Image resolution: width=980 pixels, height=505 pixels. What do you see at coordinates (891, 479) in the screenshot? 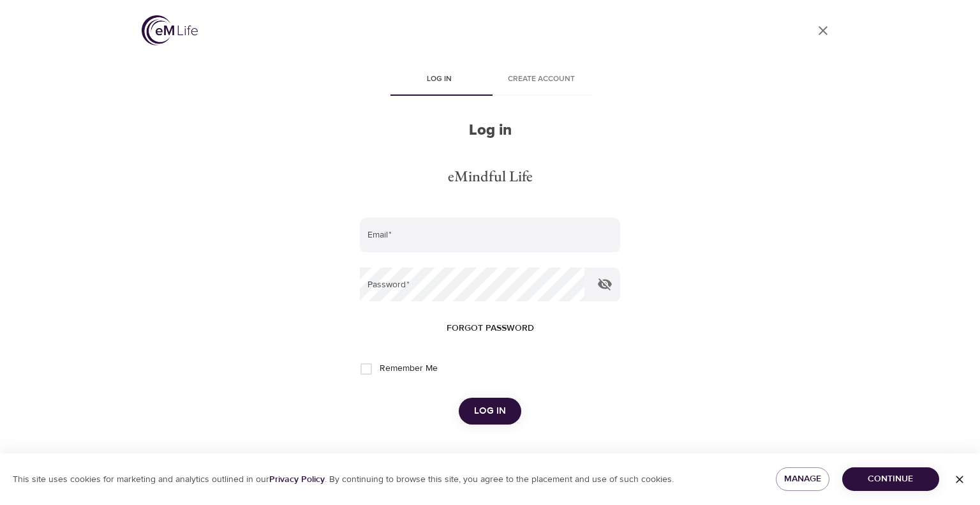
I see `button: Continue` at bounding box center [891, 479].